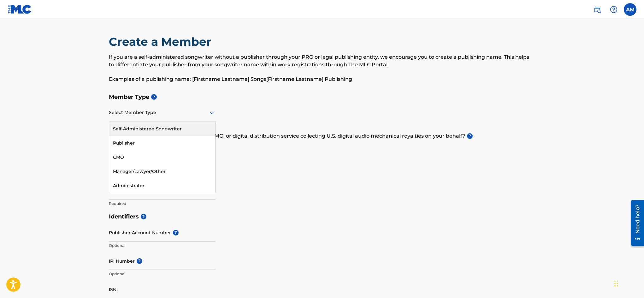 This screenshot has width=644, height=298. I want to click on img: search, so click(597, 9).